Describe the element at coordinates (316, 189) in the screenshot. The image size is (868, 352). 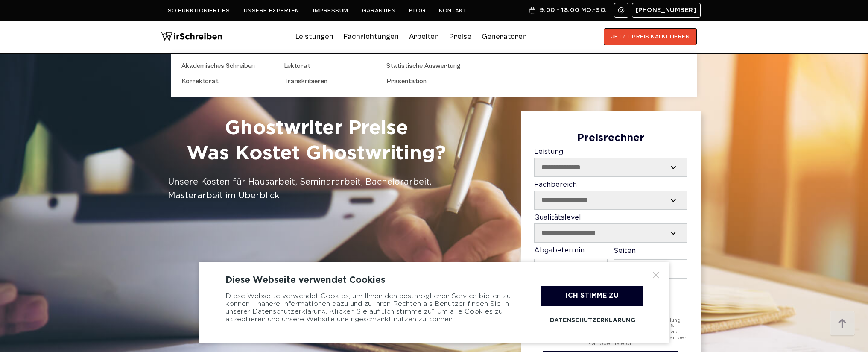
I see `div: Unsere Kosten für Hausarbeit, Seminararbeit, Bachelorarbeit, Masterarbeit im Überblick.` at that location.